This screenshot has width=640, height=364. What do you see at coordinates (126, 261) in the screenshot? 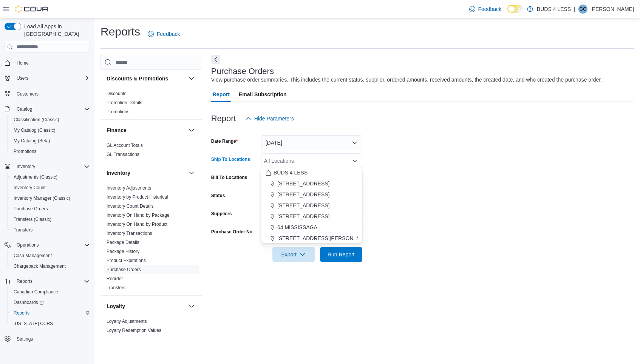
I see `a: Product Expirations` at bounding box center [126, 261].